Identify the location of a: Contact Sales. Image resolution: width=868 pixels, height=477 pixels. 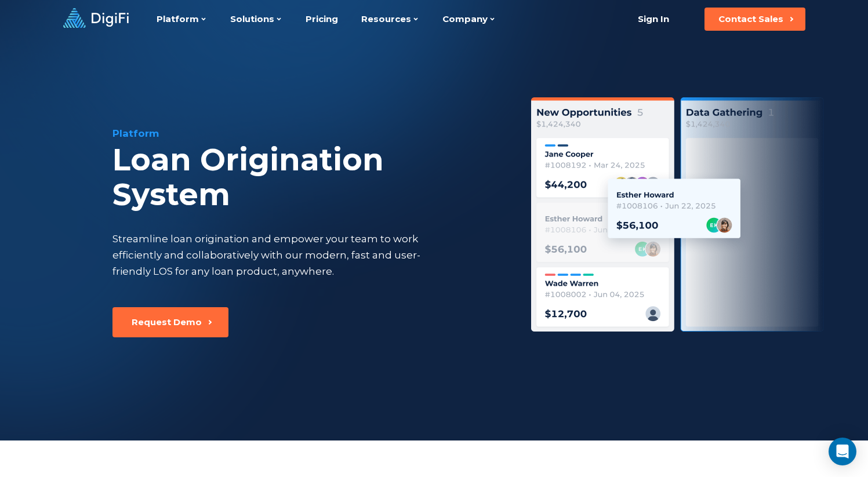
(754, 20).